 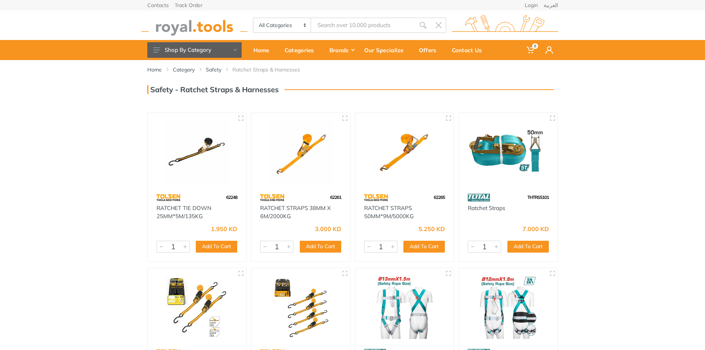 What do you see at coordinates (213, 90) in the screenshot?
I see `h3: Safety - Ratchet Straps & Harnesses` at bounding box center [213, 90].